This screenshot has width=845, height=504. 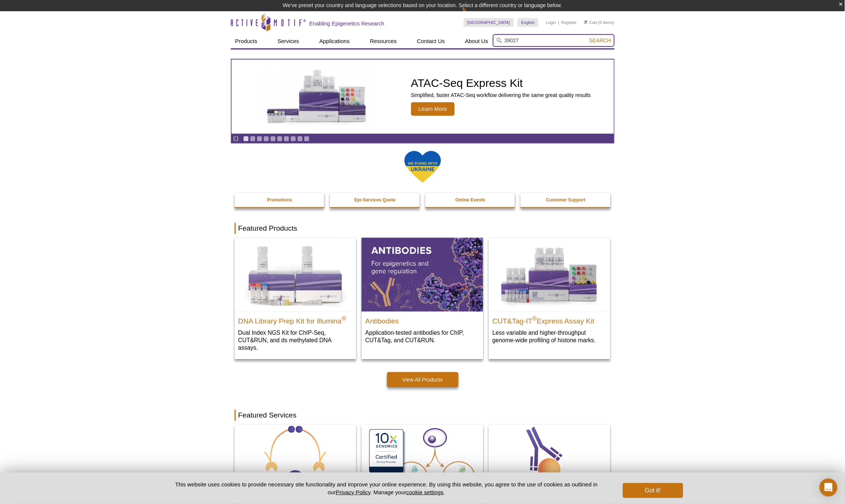 What do you see at coordinates (422, 380) in the screenshot?
I see `a: View All Products` at bounding box center [422, 380].